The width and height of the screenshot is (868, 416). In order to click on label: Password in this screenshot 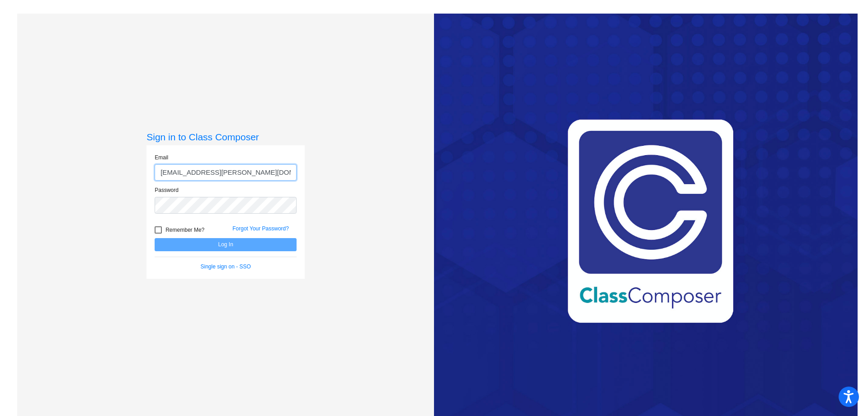, I will do `click(166, 190)`.